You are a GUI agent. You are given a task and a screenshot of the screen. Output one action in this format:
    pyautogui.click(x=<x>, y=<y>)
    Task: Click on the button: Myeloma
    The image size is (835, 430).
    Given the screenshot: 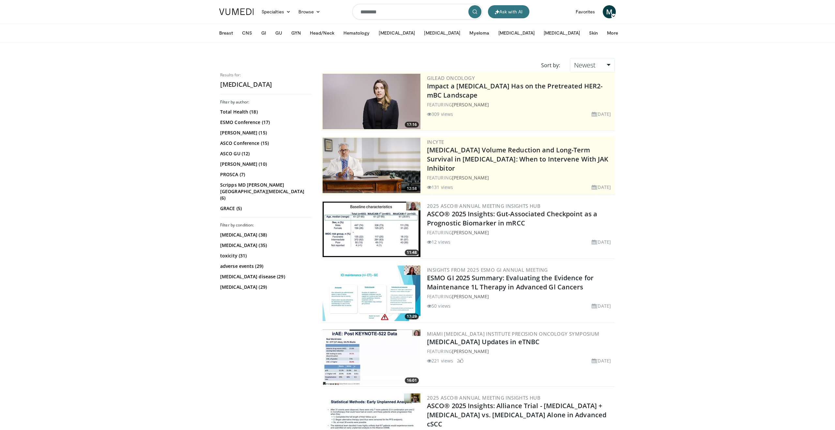 What is the action you would take?
    pyautogui.click(x=479, y=33)
    